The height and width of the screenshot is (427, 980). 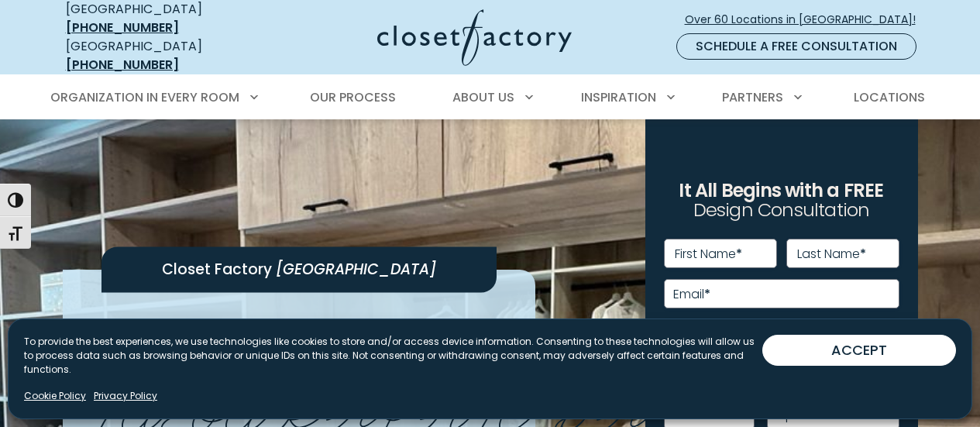 I want to click on a: Cookie Policy, so click(x=55, y=396).